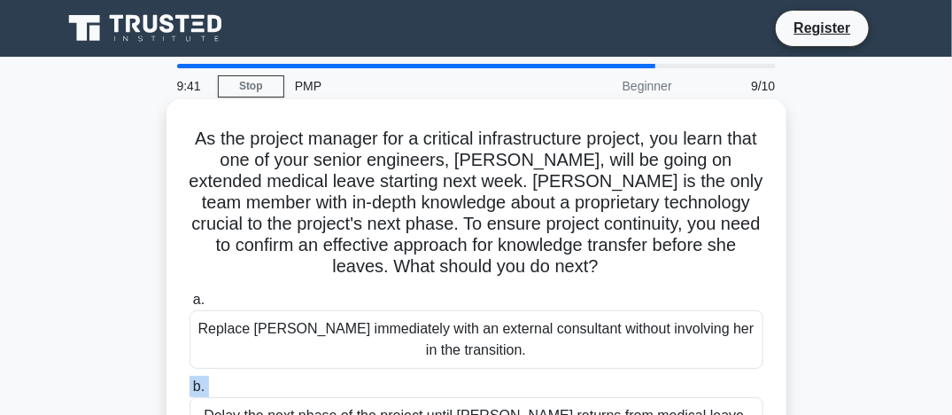  What do you see at coordinates (198, 299) in the screenshot?
I see `span: a.` at bounding box center [198, 299].